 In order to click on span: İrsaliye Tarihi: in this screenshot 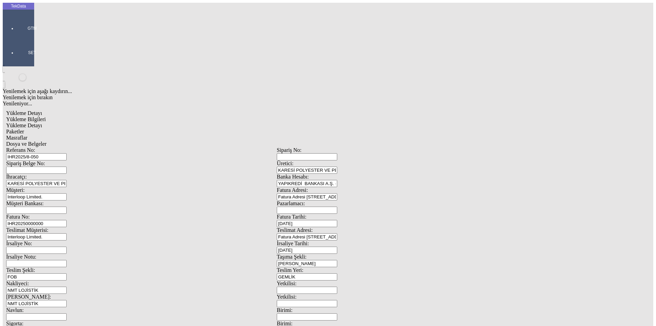, I will do `click(293, 243)`.